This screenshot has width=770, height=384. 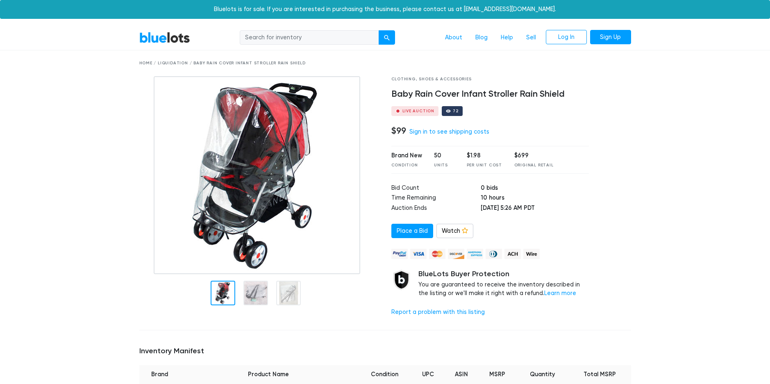 What do you see at coordinates (401, 280) in the screenshot?
I see `img: buyer_protection_shield-3b65640a83011c7d3ede35a8e5a80bfdfaa6a97447f0071c1475b91a4b0b3d01.png` at bounding box center [401, 280].